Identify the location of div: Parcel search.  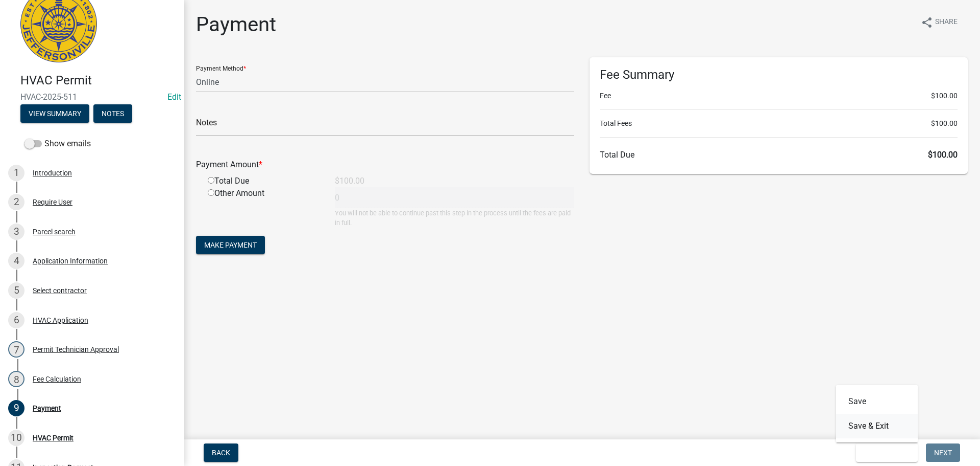
(54, 231).